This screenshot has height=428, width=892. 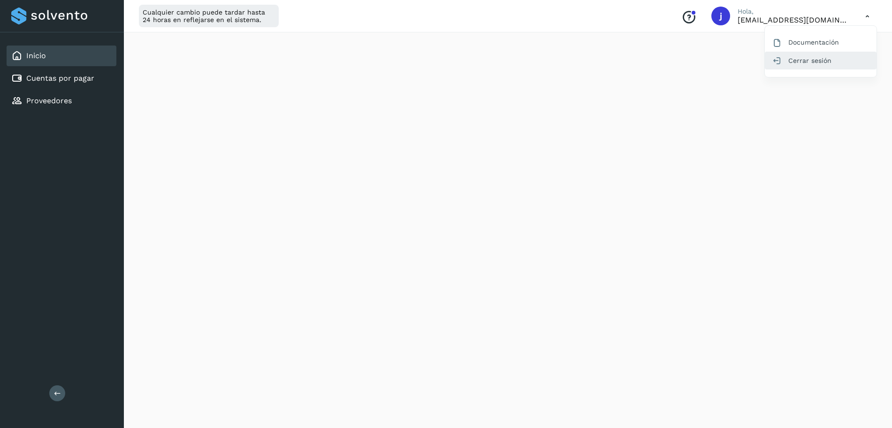 What do you see at coordinates (820, 42) in the screenshot?
I see `div: Documentación` at bounding box center [820, 42].